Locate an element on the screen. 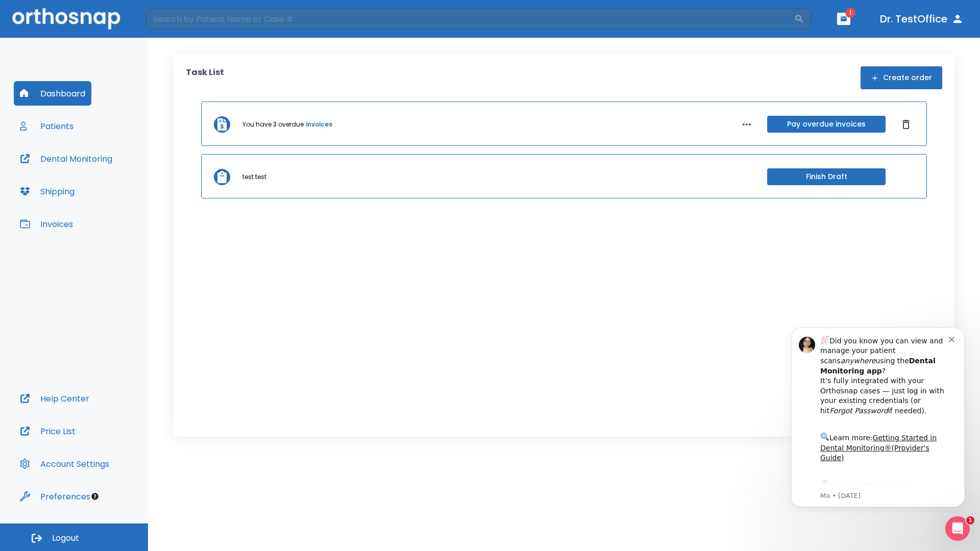  a: Dashboard is located at coordinates (52, 94).